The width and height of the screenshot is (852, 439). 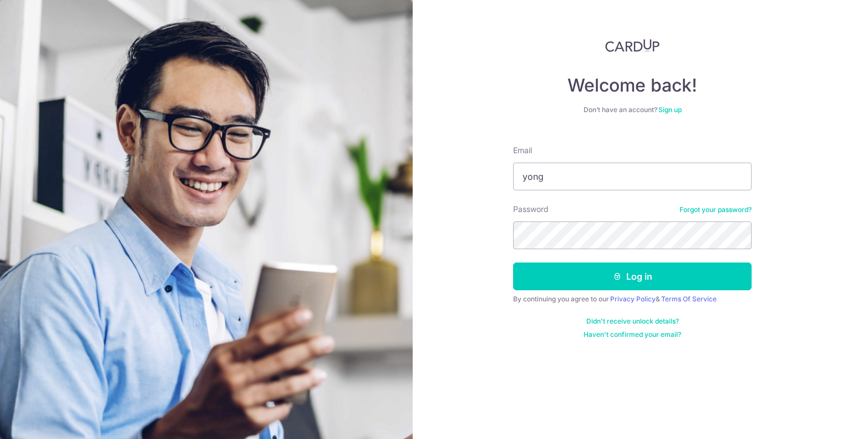 What do you see at coordinates (632, 85) in the screenshot?
I see `h4: Welcome back!` at bounding box center [632, 85].